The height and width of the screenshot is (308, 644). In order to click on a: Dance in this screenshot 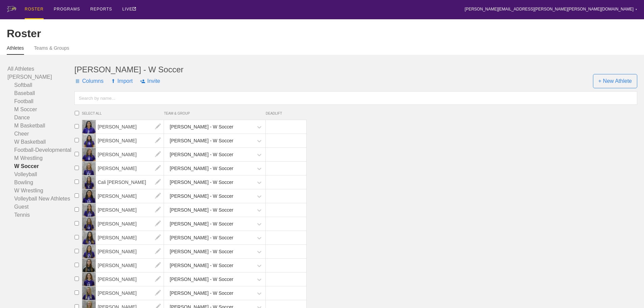, I will do `click(41, 118)`.